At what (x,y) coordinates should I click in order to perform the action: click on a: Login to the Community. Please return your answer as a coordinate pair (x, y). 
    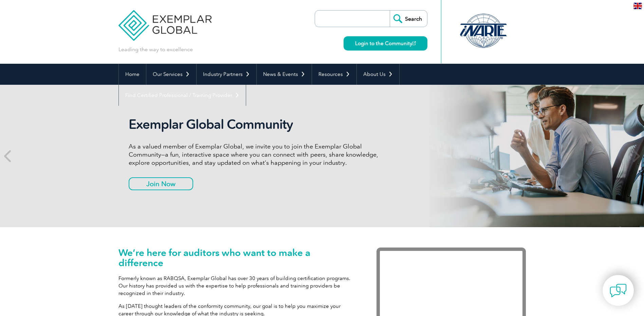
    Looking at the image, I should click on (385, 43).